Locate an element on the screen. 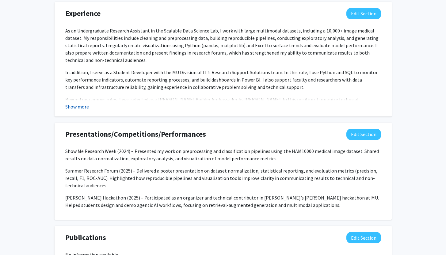 Image resolution: width=446 pixels, height=255 pixels. p: In addition, I serve as a Student Developer with the MU Division of IT’s Research Support Solutio... is located at coordinates (223, 80).